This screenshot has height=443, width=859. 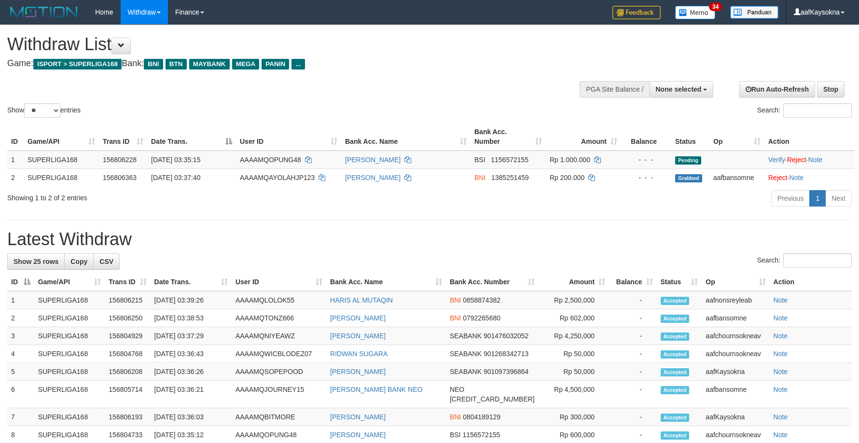 What do you see at coordinates (777, 89) in the screenshot?
I see `a: Run Auto-Refresh` at bounding box center [777, 89].